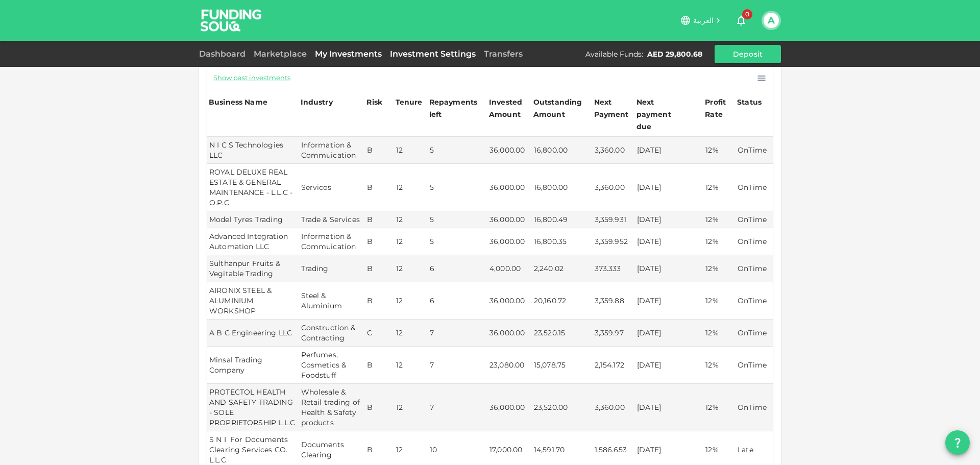  Describe the element at coordinates (614, 333) in the screenshot. I see `td: 3,359.97` at that location.